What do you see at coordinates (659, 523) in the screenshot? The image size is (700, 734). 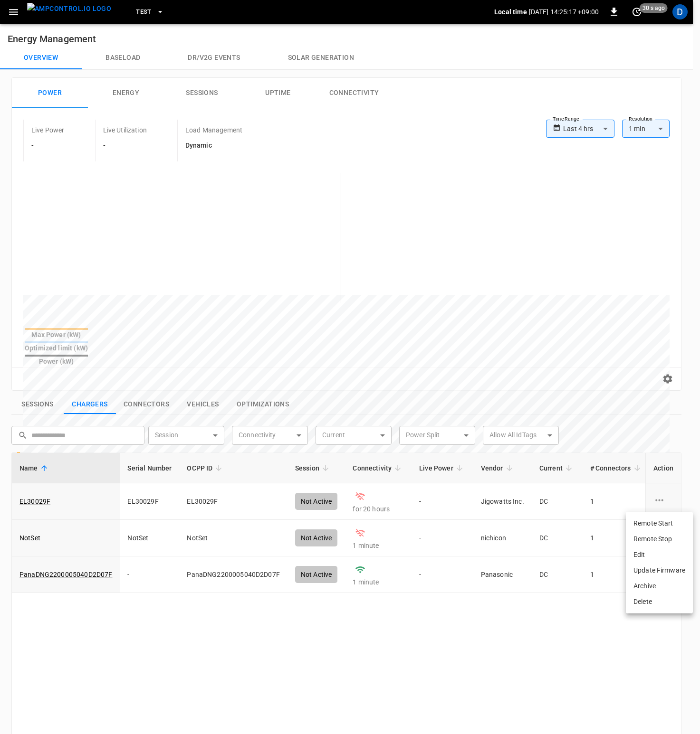 I see `li: Remote Start` at bounding box center [659, 523].